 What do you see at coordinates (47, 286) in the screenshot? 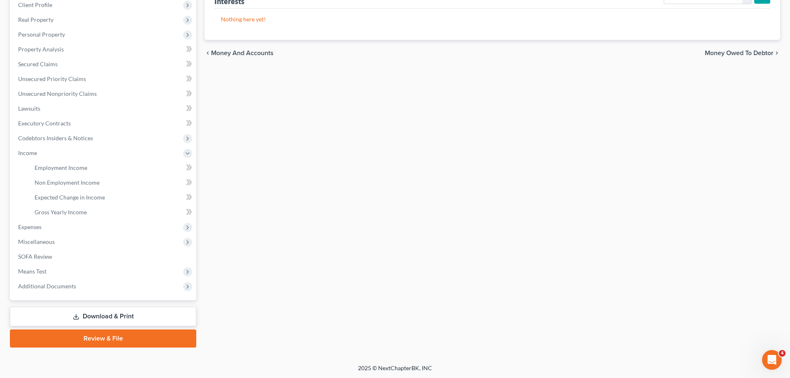
I see `span: Additional Documents` at bounding box center [47, 286].